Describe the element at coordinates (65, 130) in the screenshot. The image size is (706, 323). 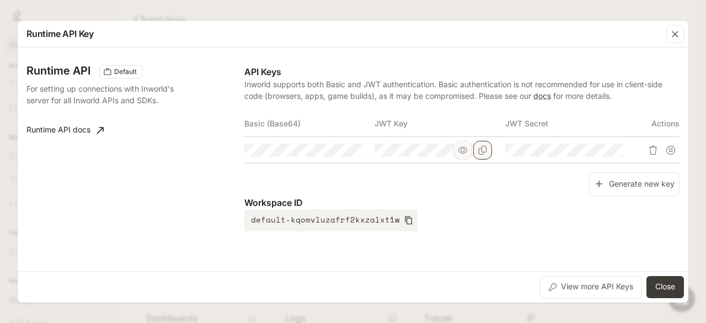
I see `a: Runtime API docs` at that location.